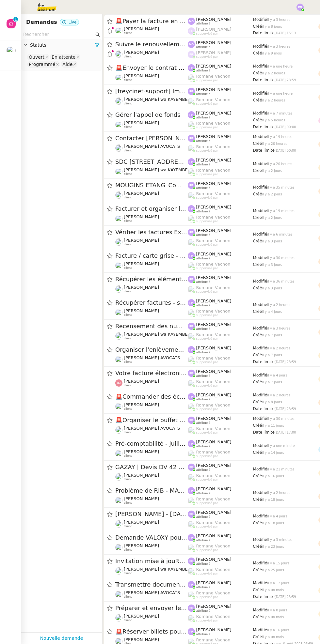 Image resolution: width=320 pixels, height=644 pixels. Describe the element at coordinates (281, 188) in the screenshot. I see `span: il y a 35 minutes` at that location.